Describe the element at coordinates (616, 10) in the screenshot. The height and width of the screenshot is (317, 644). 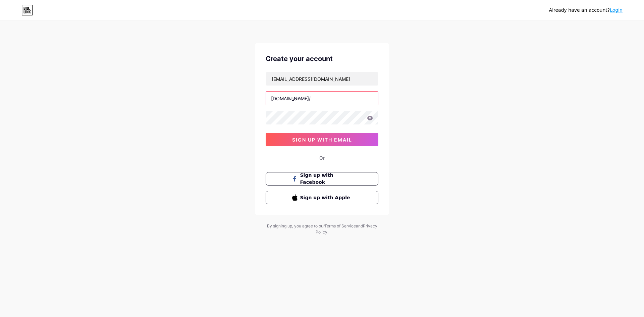
I see `a: Login` at that location.